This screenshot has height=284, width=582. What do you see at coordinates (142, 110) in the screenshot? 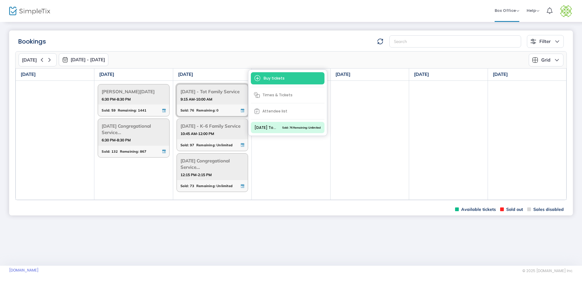
I see `span: 1441` at bounding box center [142, 110].